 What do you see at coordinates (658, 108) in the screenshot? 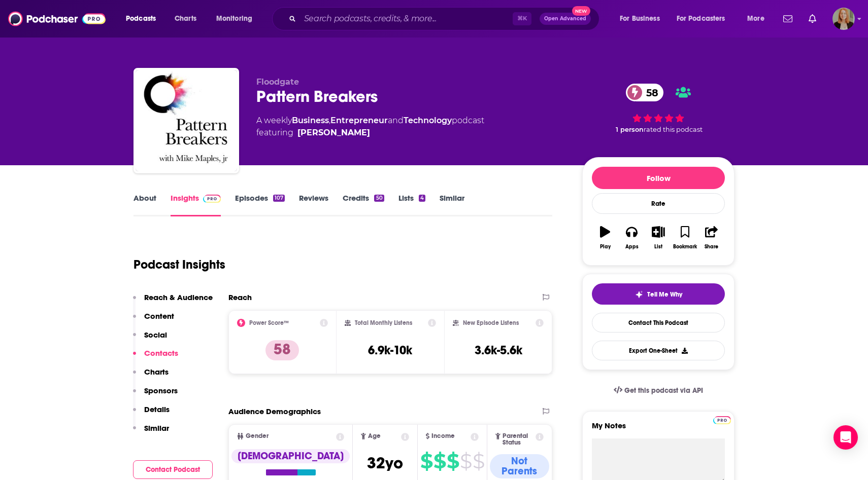
I see `div: 58 1 personrated this podcast` at bounding box center [658, 108].